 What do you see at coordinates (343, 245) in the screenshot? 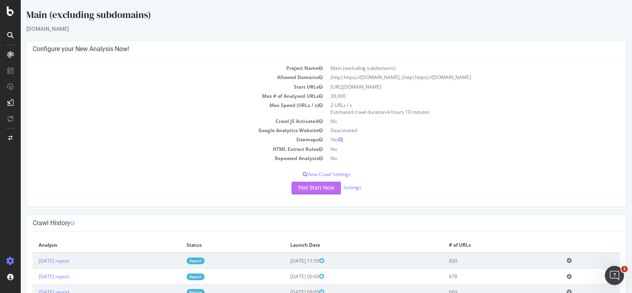
I see `th: Launch Date` at bounding box center [343, 245].